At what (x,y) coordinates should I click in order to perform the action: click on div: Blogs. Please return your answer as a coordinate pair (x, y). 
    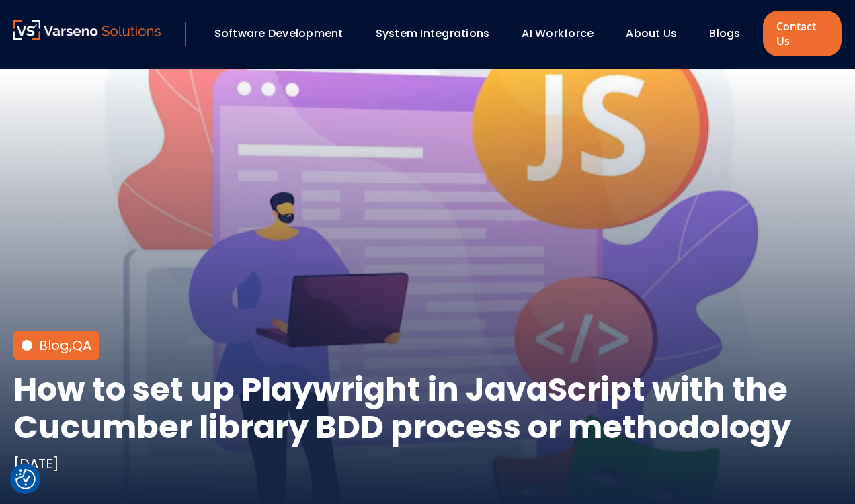
    Looking at the image, I should click on (731, 33).